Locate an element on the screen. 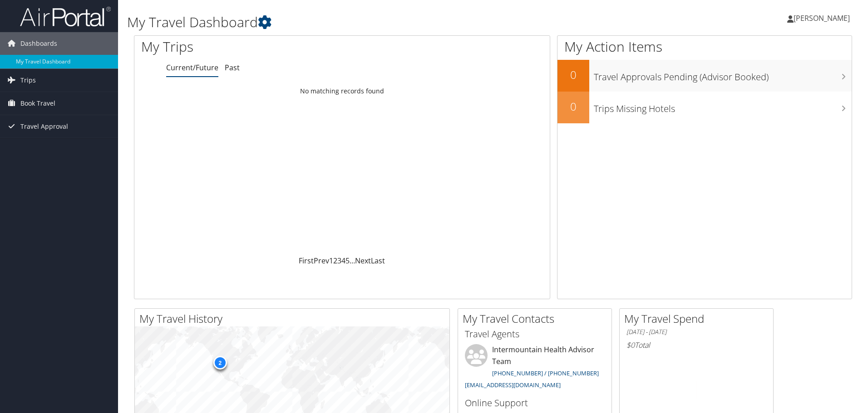  img: airportal-logo.png is located at coordinates (65, 16).